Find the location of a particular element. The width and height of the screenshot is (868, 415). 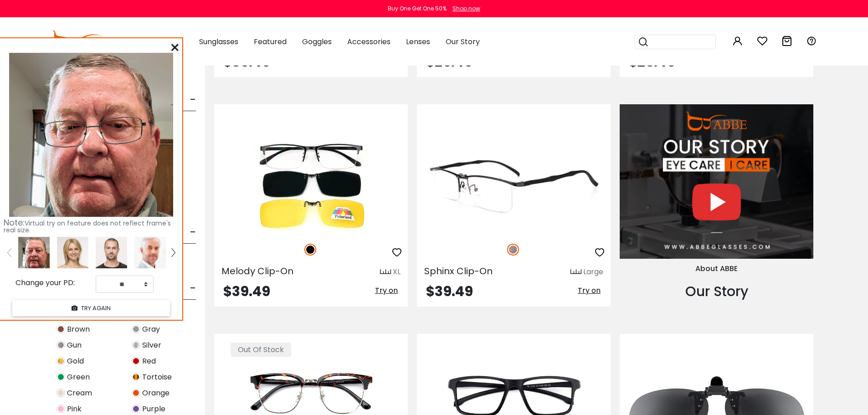

img: abbeglasses.com is located at coordinates (89, 42).